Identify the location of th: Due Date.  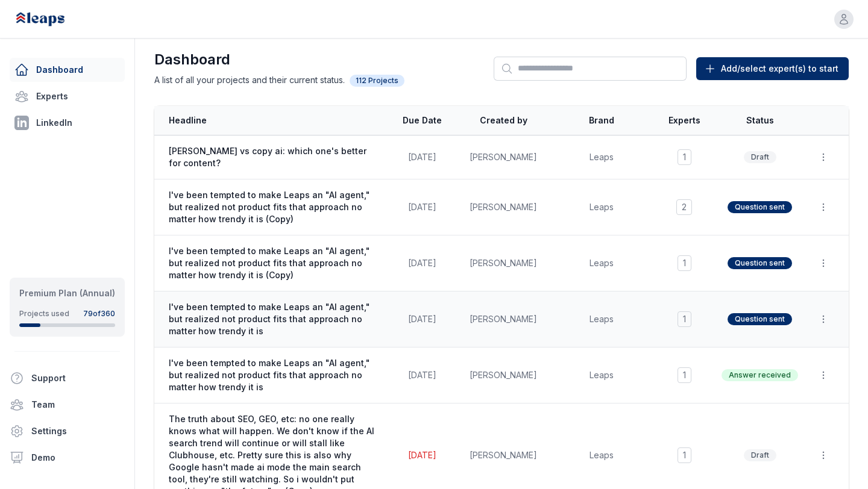
(422, 120).